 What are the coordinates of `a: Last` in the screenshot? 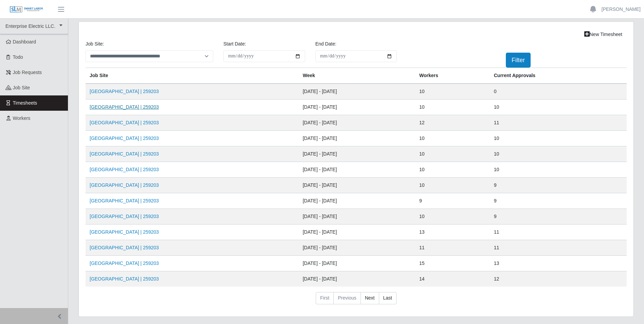 It's located at (388, 298).